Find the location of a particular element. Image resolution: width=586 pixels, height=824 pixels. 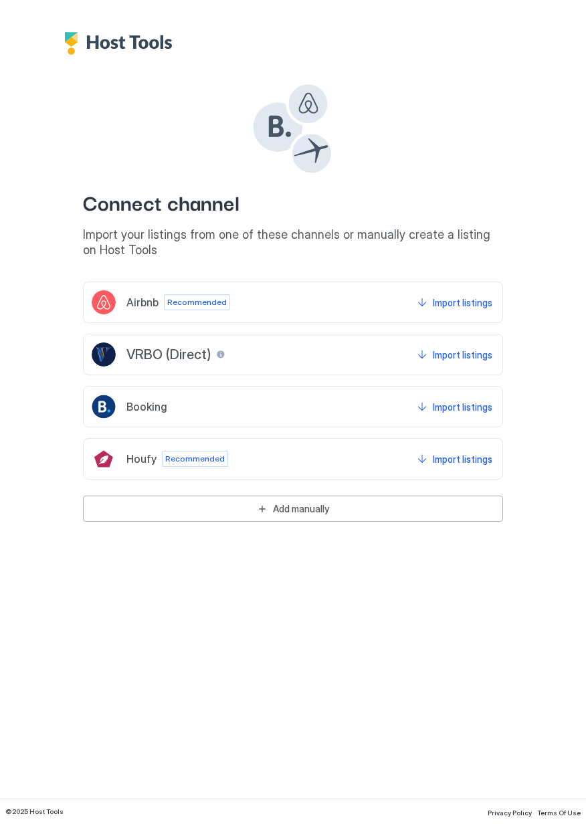

span: Booking is located at coordinates (146, 406).